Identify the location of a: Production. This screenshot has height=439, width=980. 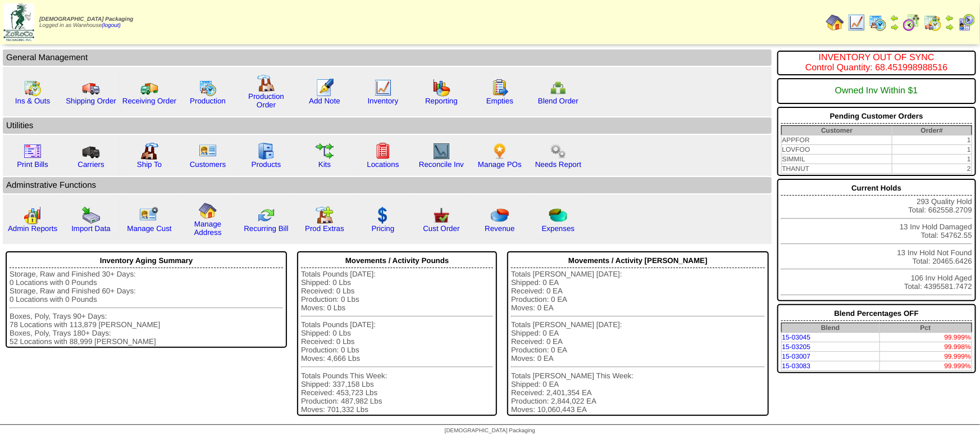
(208, 101).